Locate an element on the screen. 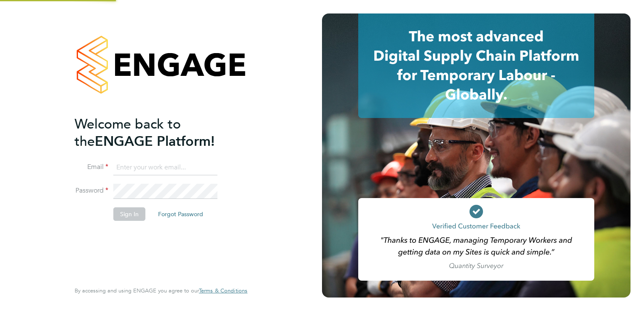 The height and width of the screenshot is (311, 644). span: By accessing and using ENGAGE you agree to our is located at coordinates (161, 291).